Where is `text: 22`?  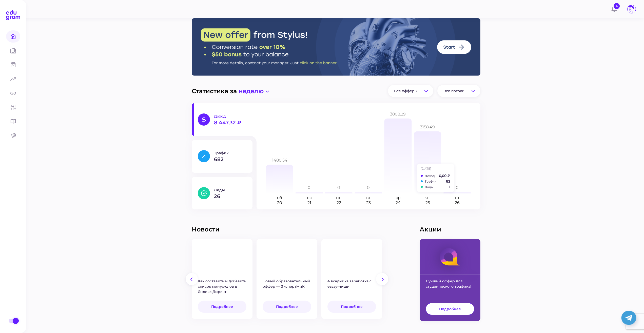 text: 22 is located at coordinates (339, 202).